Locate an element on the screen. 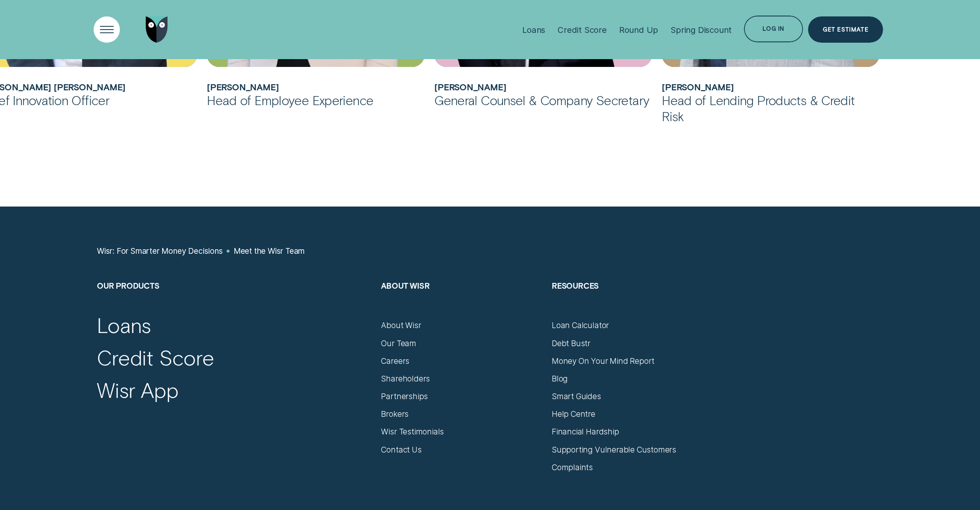 This screenshot has height=510, width=980. a: Contact Us is located at coordinates (401, 450).